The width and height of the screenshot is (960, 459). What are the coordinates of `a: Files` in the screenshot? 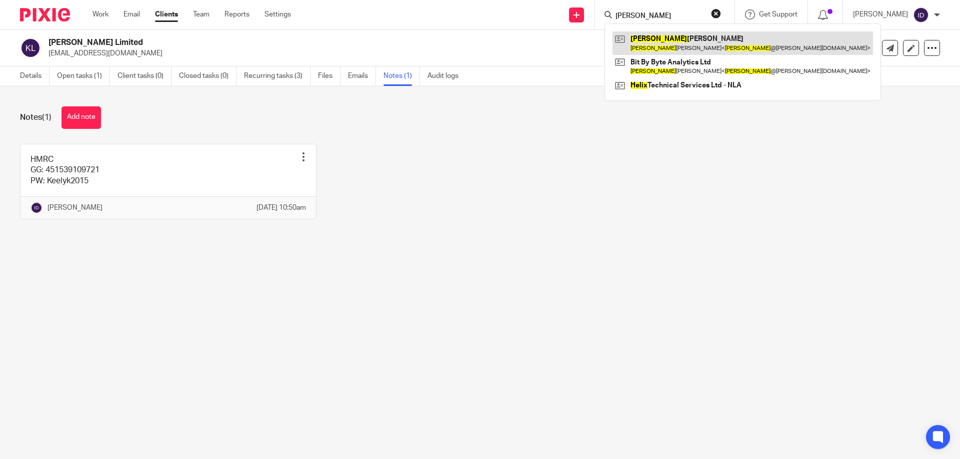 It's located at (329, 76).